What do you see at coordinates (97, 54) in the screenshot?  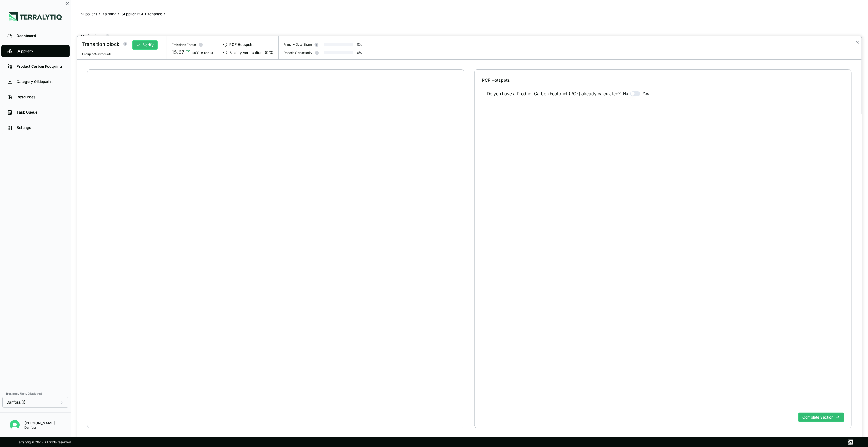 I see `span: Group of 56 products` at bounding box center [97, 54].